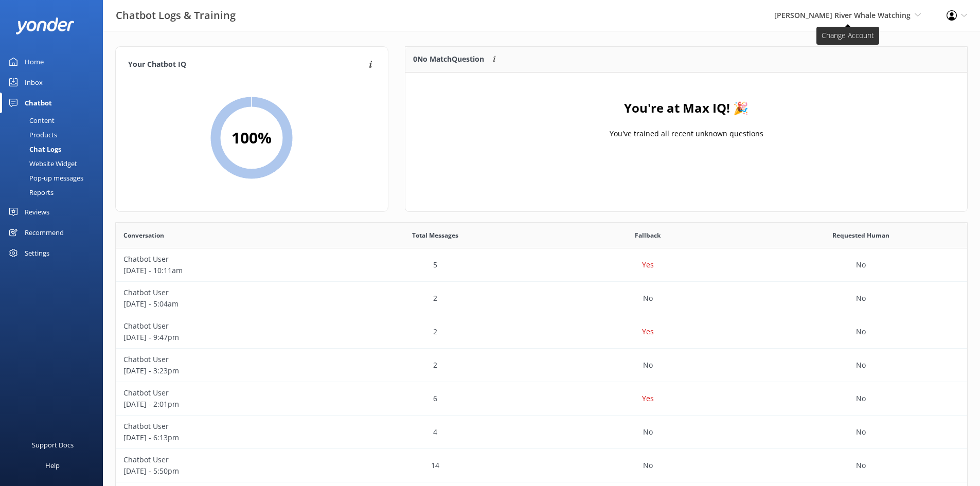  Describe the element at coordinates (30, 192) in the screenshot. I see `div: Reports` at that location.